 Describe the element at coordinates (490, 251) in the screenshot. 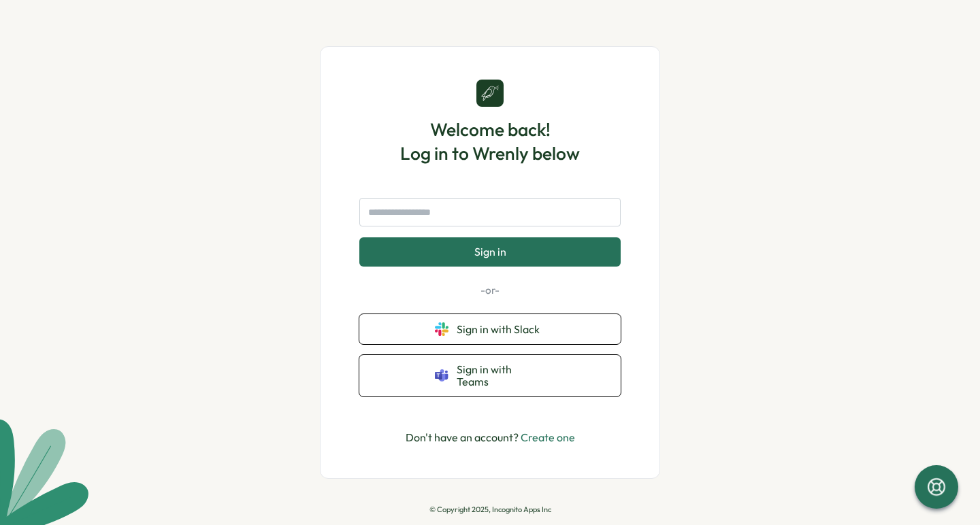

I see `button: Sign in` at that location.